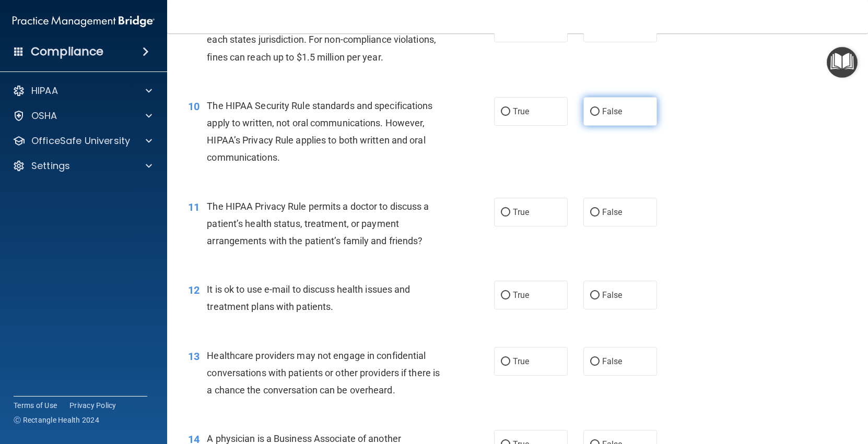 This screenshot has height=444, width=868. What do you see at coordinates (67, 52) in the screenshot?
I see `h4: Compliance` at bounding box center [67, 52].